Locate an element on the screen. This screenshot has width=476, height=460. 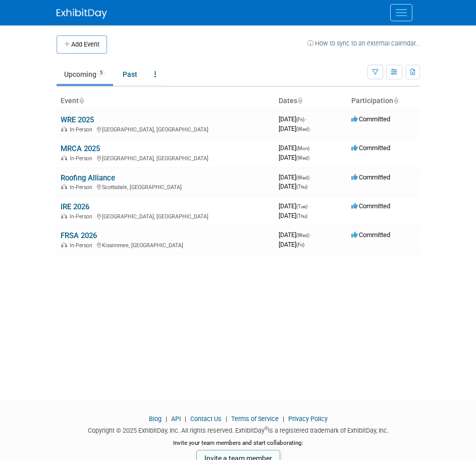
a: Upcoming5 is located at coordinates (85, 74).